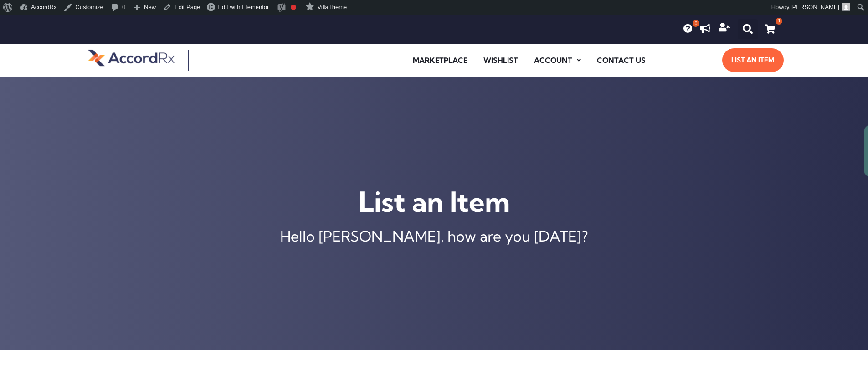 The image size is (868, 386). What do you see at coordinates (131, 58) in the screenshot?
I see `img: default-logo` at bounding box center [131, 58].